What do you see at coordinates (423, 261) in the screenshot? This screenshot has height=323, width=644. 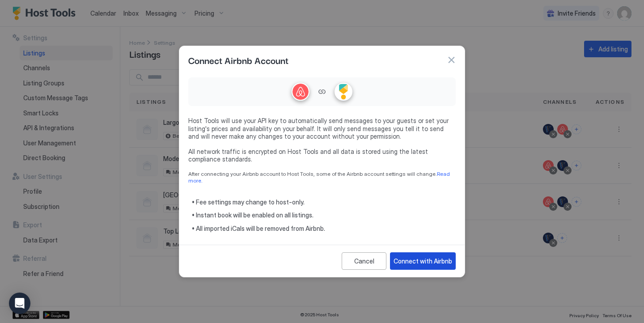 I see `button: Connect with Airbnb` at bounding box center [423, 261].